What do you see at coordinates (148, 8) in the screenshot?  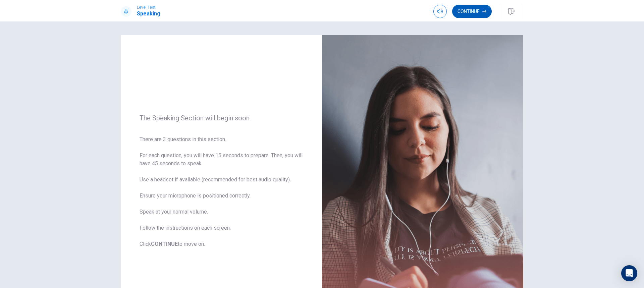 I see `span: Level Test` at bounding box center [148, 8].